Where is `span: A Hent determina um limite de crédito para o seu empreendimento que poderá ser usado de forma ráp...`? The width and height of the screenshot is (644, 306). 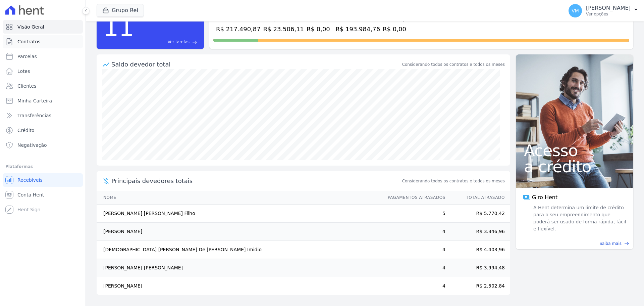
span: A Hent determina um limite de crédito para o seu empreendimento que poderá ser usado de forma ráp... is located at coordinates (579, 219).